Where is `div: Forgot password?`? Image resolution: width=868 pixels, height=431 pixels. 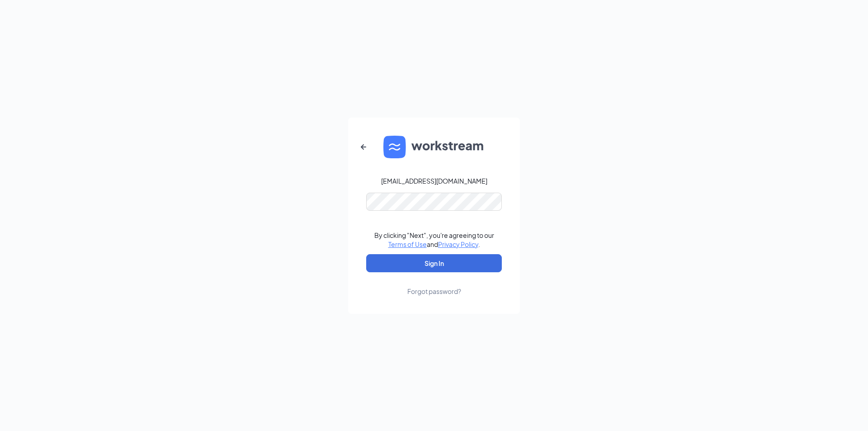 div: Forgot password? is located at coordinates (434, 291).